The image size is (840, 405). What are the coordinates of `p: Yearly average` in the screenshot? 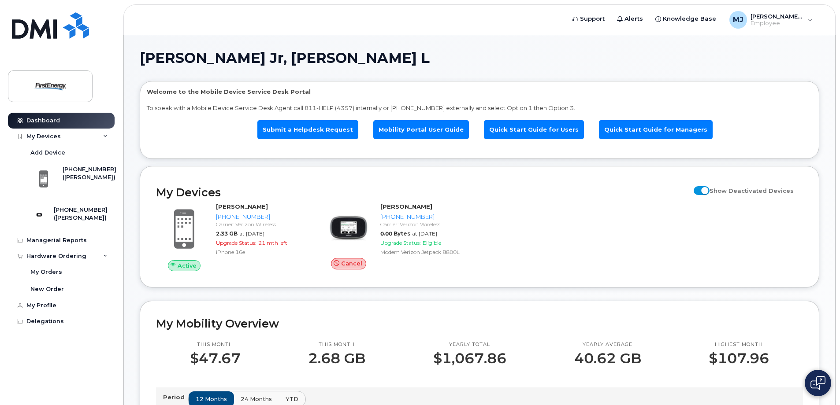 It's located at (608, 345).